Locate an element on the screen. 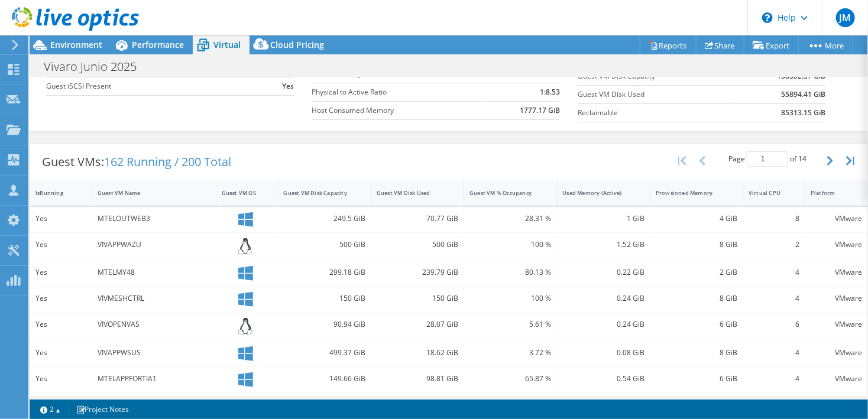 The image size is (868, 419). div: 98.81 GiB is located at coordinates (417, 379).